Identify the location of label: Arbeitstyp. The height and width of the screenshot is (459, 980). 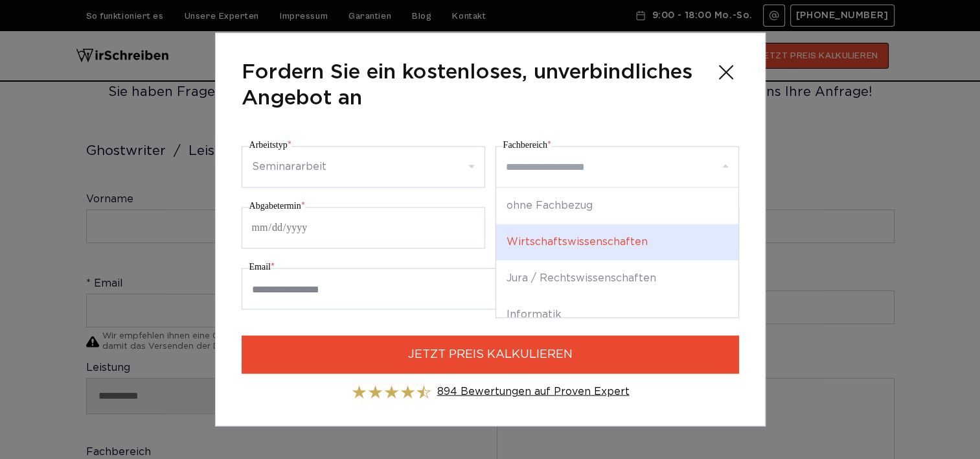
(270, 145).